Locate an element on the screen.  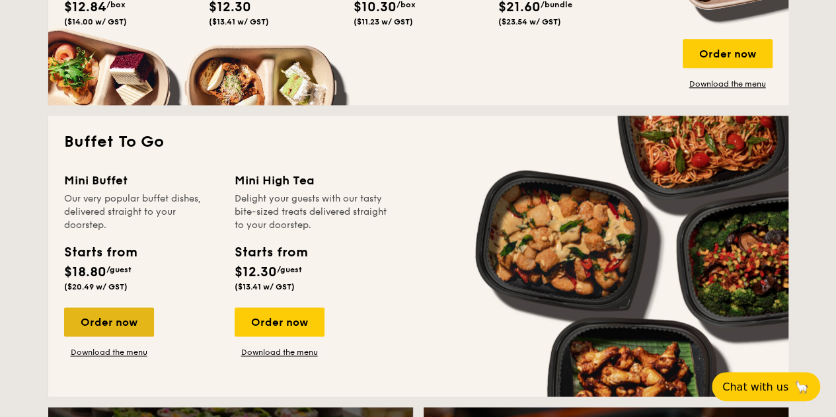
div: Our very popular buffet dishes, delivered straight to your doorstep. is located at coordinates (141, 212).